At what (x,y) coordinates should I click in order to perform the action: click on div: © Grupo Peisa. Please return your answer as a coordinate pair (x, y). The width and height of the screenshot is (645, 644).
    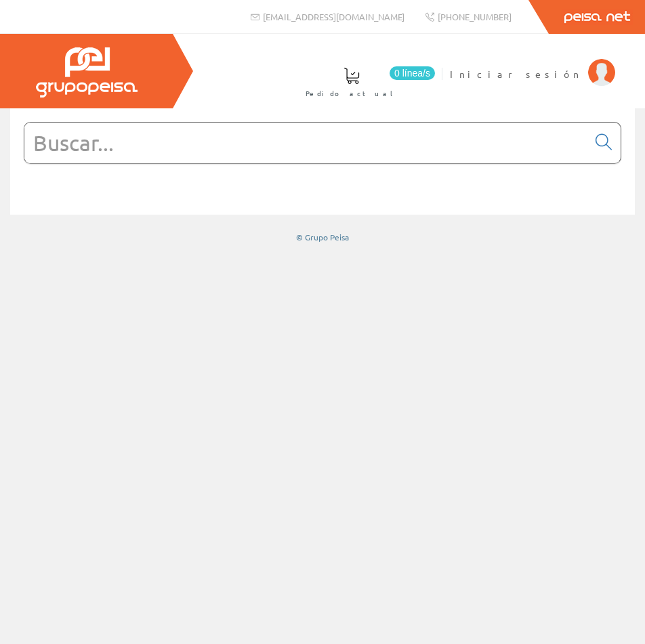
    Looking at the image, I should click on (322, 237).